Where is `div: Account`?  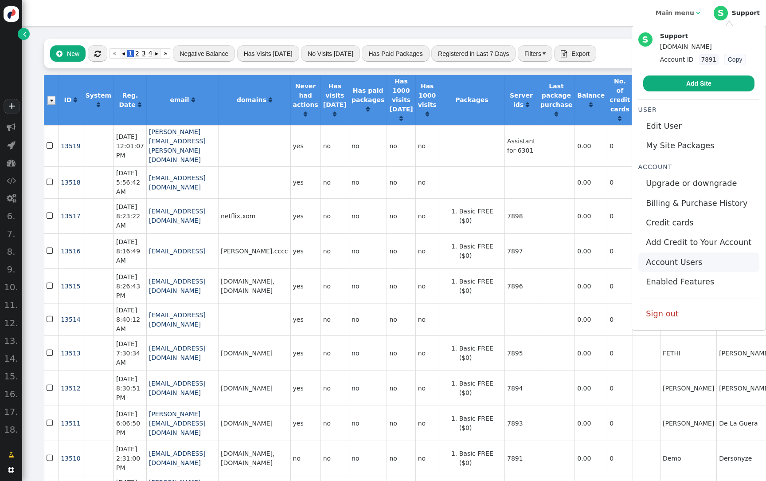
div: Account is located at coordinates (699, 167).